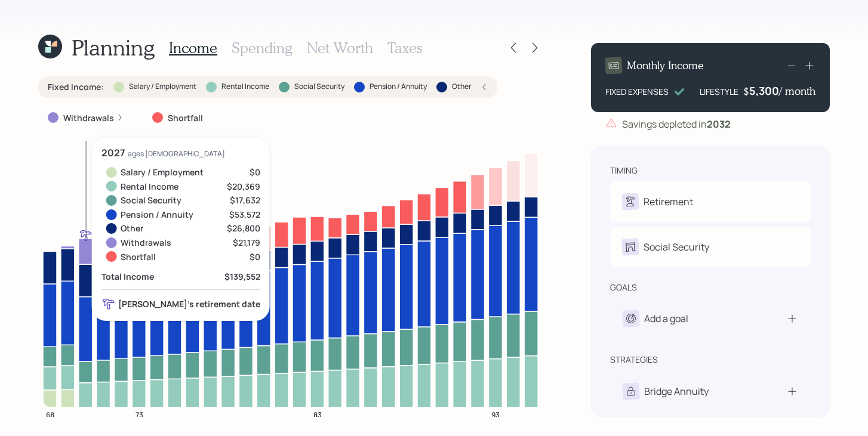  What do you see at coordinates (676, 392) in the screenshot?
I see `div: Bridge Annuity` at bounding box center [676, 392].